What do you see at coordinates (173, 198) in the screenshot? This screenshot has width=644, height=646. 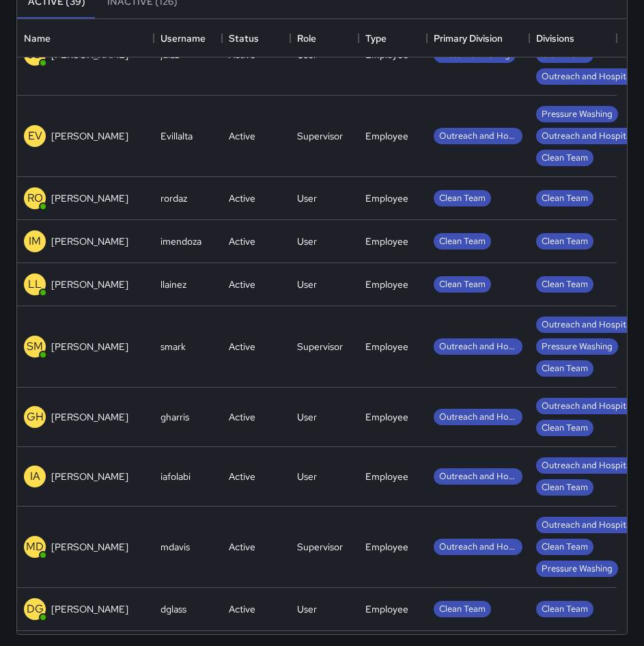 I see `div: rordaz` at bounding box center [173, 198].